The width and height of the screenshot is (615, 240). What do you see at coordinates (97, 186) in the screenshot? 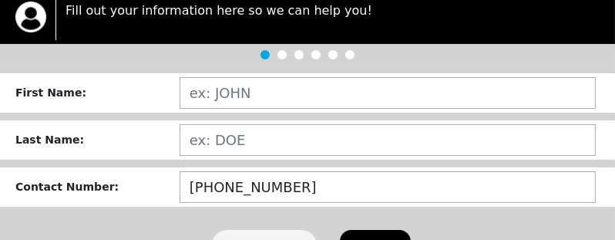
I see `div: Contact Number :` at bounding box center [97, 186].